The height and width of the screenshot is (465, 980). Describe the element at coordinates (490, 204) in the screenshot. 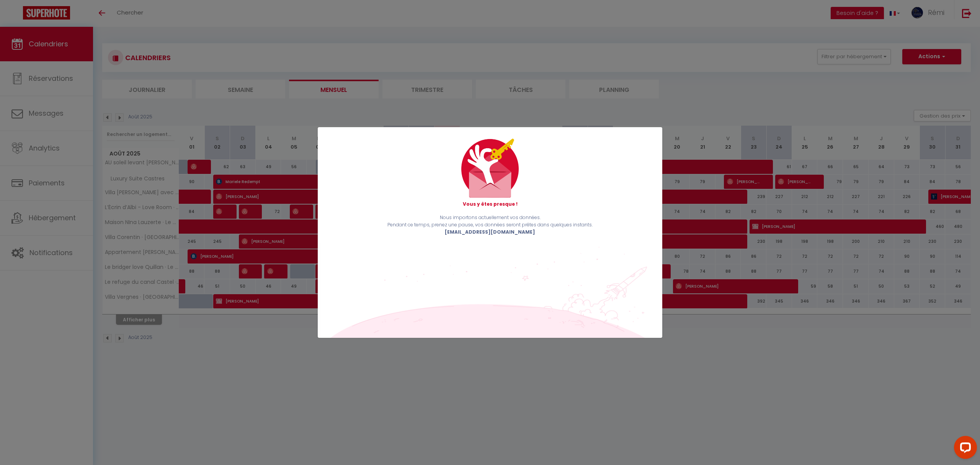

I see `strong: Vous y êtes presque !` at that location.